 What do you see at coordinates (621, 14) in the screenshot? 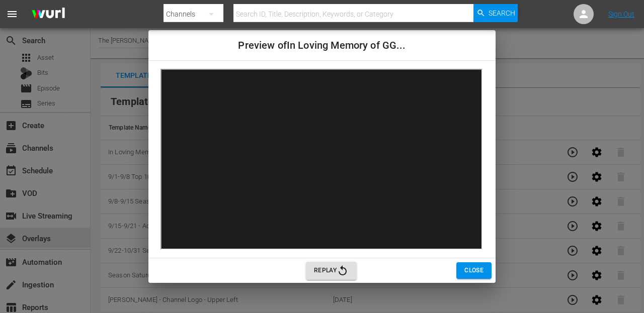
I see `a: Sign Out` at bounding box center [621, 14].